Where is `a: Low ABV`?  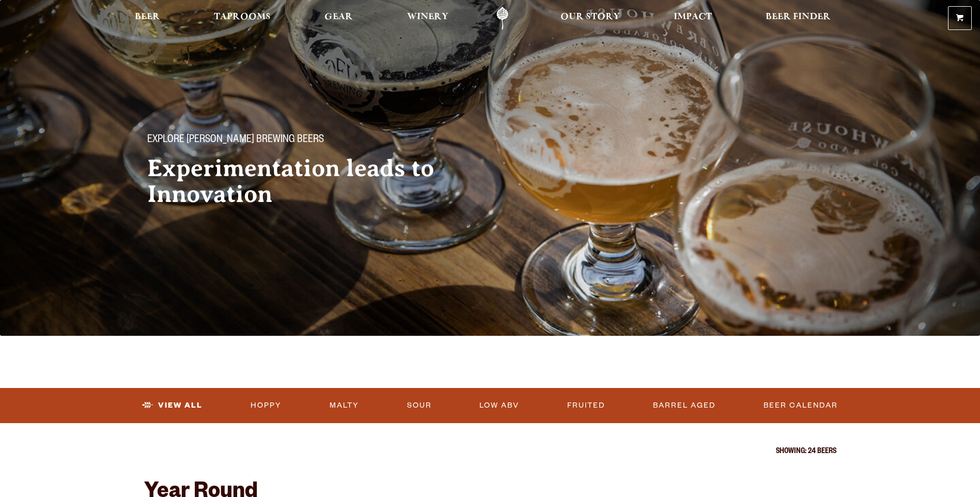 a: Low ABV is located at coordinates (499, 405).